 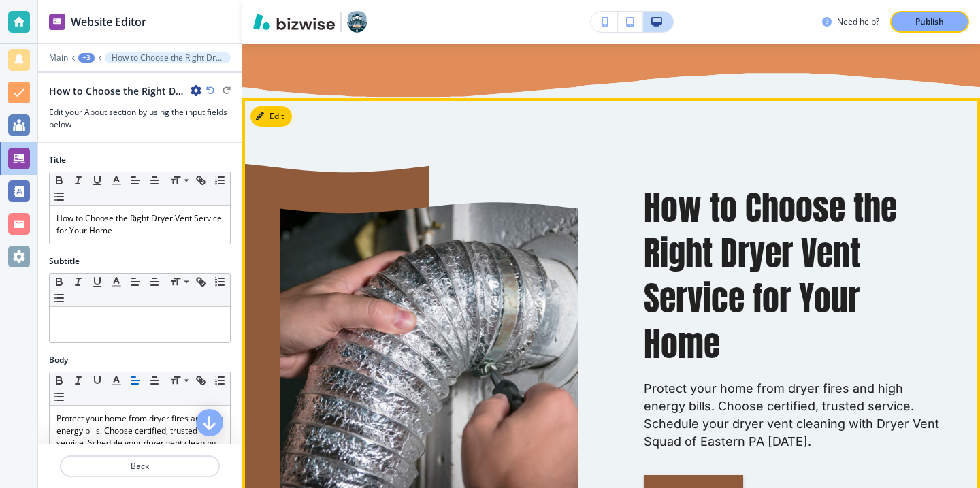 I want to click on div: +3, so click(x=87, y=58).